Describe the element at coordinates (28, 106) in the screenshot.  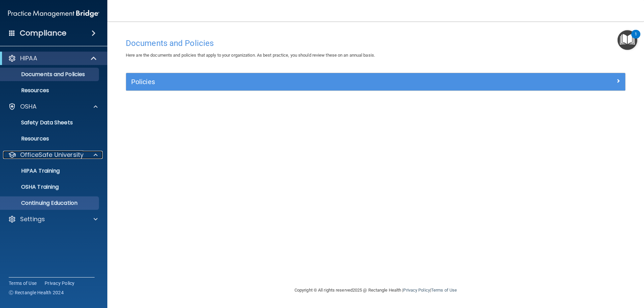
I see `p: OSHA` at that location.